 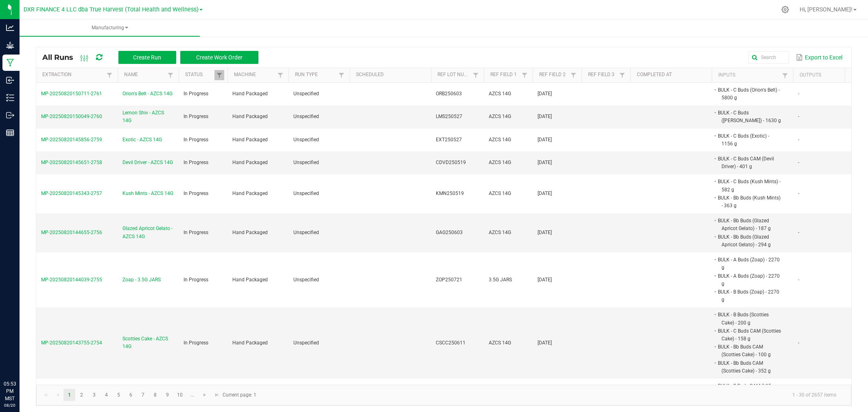 I want to click on span: MP-20250820145651-2758, so click(x=71, y=162).